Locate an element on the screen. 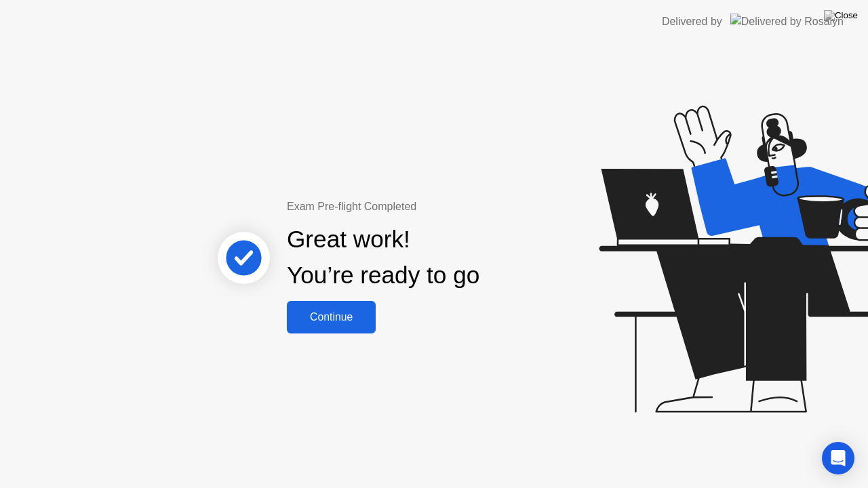  button: Continue is located at coordinates (331, 317).